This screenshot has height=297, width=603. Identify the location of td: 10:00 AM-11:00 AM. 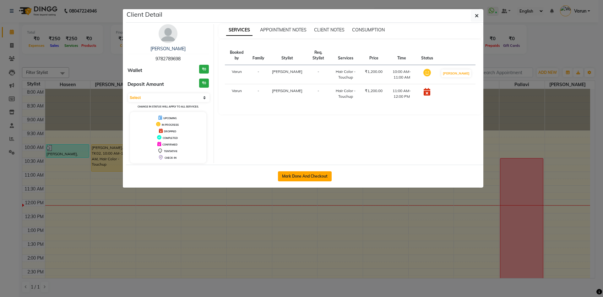
(402, 74).